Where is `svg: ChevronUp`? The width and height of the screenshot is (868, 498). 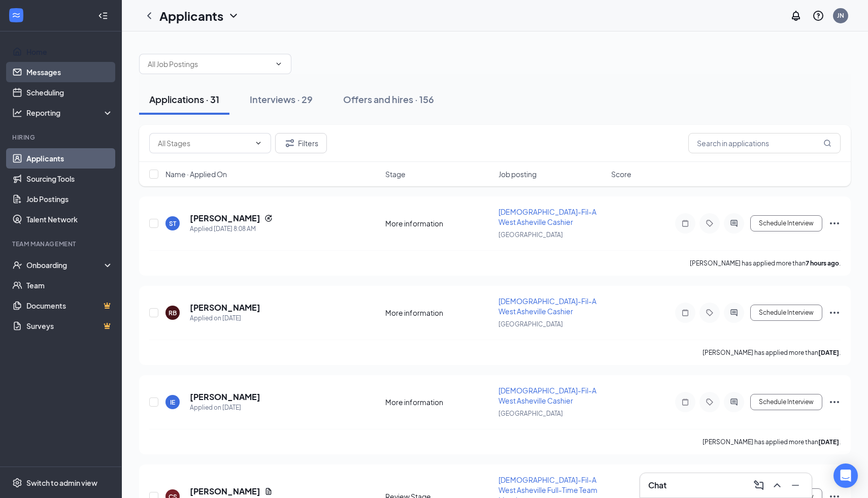 svg: ChevronUp is located at coordinates (777, 485).